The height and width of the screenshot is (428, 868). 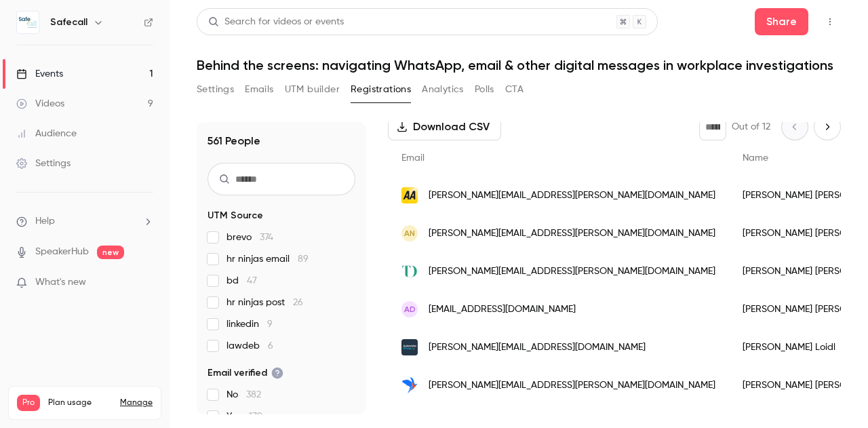 I want to click on button: CTA, so click(x=514, y=89).